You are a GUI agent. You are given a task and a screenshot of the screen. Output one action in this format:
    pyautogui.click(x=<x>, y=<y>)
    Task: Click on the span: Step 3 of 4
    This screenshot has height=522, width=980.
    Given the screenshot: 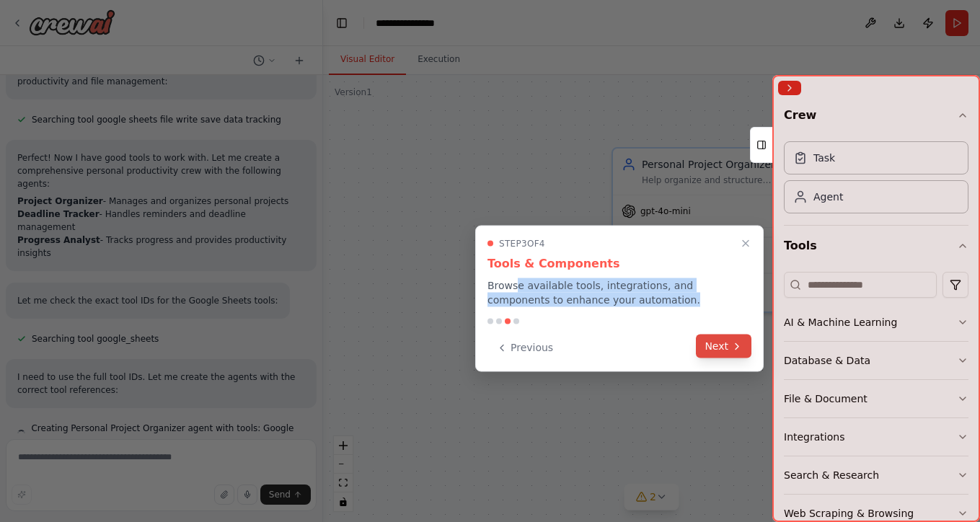 What is the action you would take?
    pyautogui.click(x=522, y=243)
    